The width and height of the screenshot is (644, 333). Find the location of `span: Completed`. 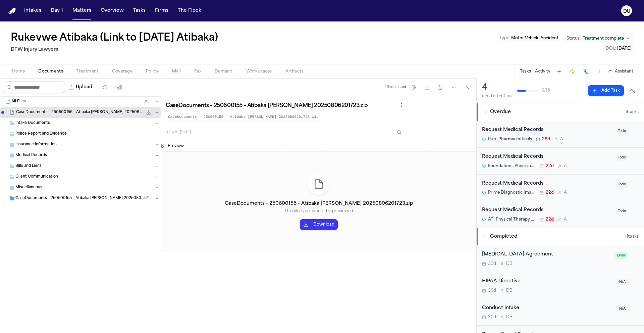

span: Completed is located at coordinates (504, 237).